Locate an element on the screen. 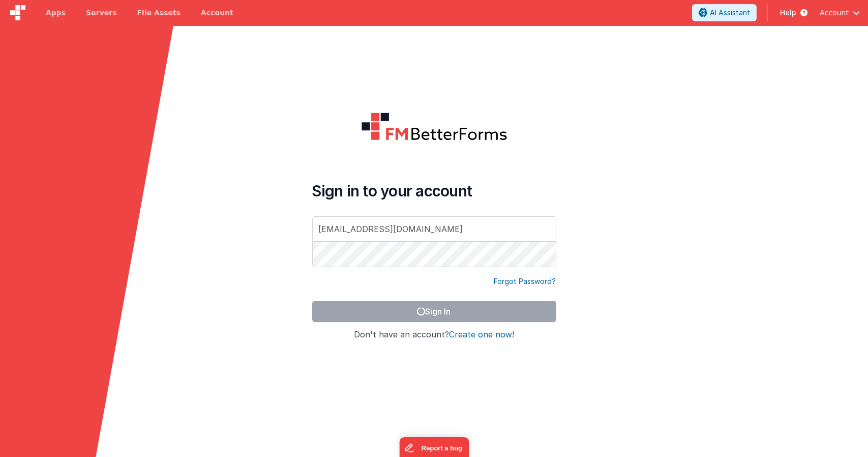 The width and height of the screenshot is (868, 457). a: Forgot Password? is located at coordinates (525, 282).